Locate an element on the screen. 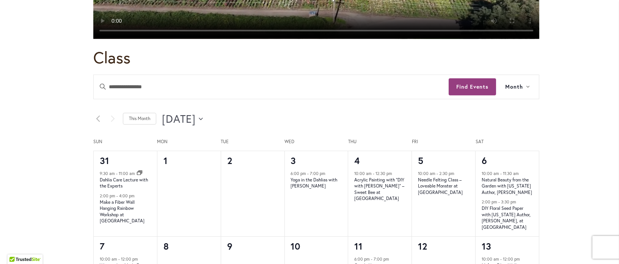  span: Wed is located at coordinates (316, 142).